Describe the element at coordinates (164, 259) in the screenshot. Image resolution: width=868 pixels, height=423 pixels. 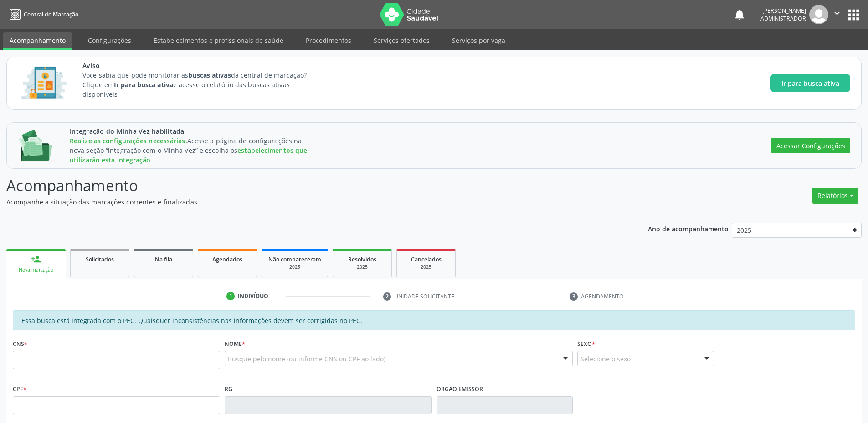
I see `span: Na fila` at that location.